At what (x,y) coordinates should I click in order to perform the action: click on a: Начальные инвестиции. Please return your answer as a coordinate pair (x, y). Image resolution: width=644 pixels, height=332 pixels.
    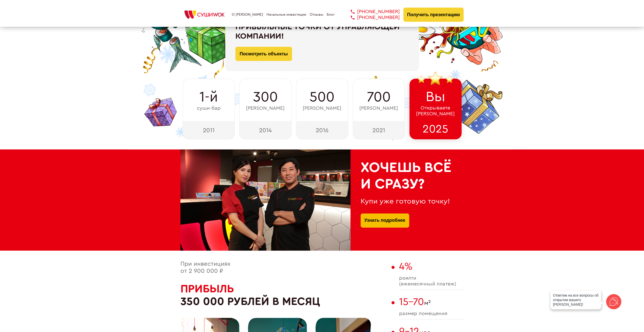
    Looking at the image, I should click on (286, 15).